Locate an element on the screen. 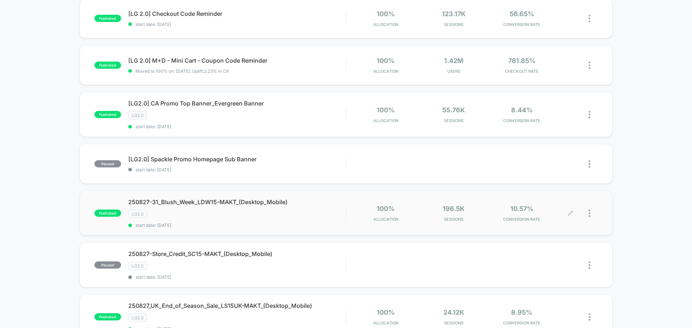 The width and height of the screenshot is (692, 328). span: [LG2.0] CA Promo Top Banner_Evergreen Banner is located at coordinates (237, 103).